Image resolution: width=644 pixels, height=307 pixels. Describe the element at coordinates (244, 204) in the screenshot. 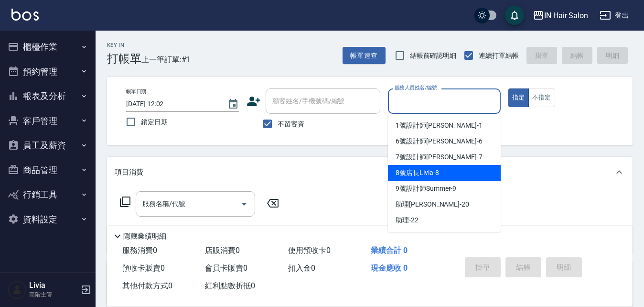

I see `button: Open` at that location.